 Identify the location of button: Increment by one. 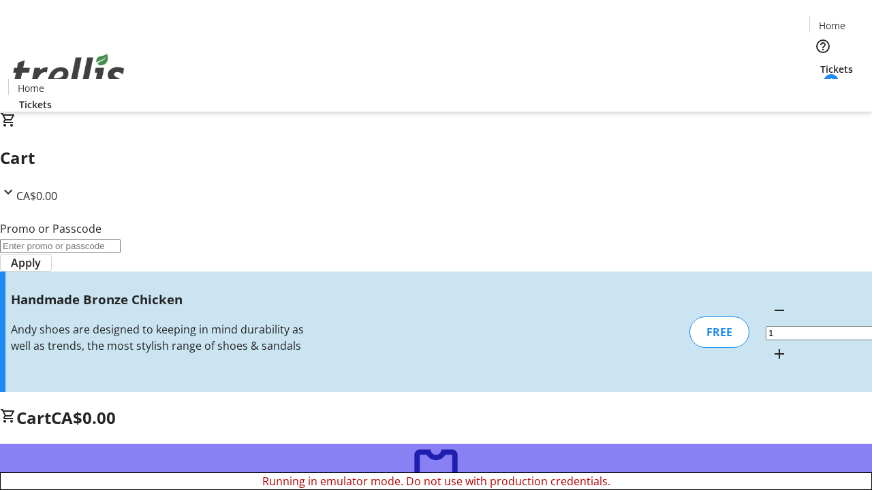
(779, 354).